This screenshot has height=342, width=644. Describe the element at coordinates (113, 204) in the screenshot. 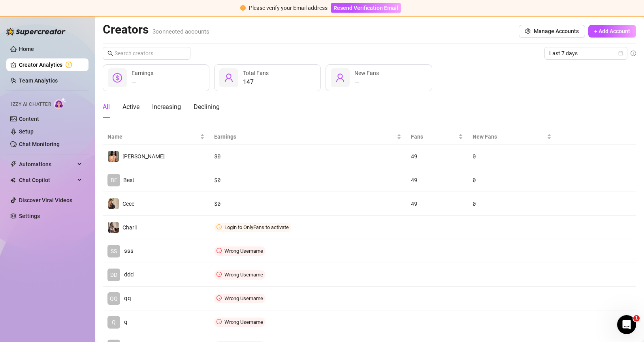

I see `img: Cece` at that location.